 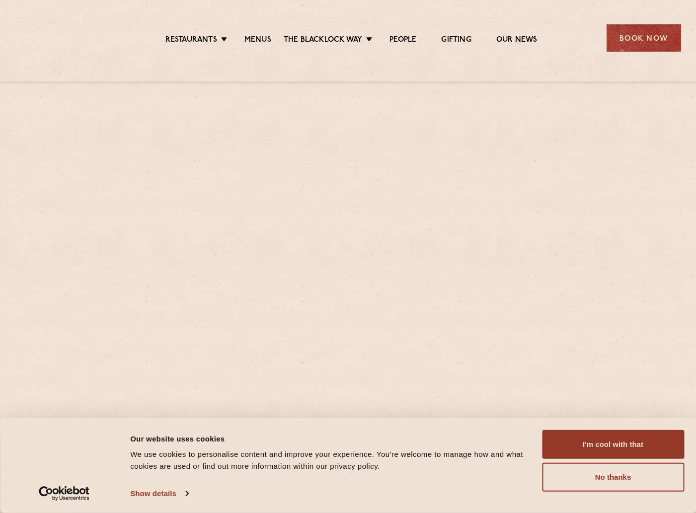 I want to click on a: Gifting, so click(x=456, y=41).